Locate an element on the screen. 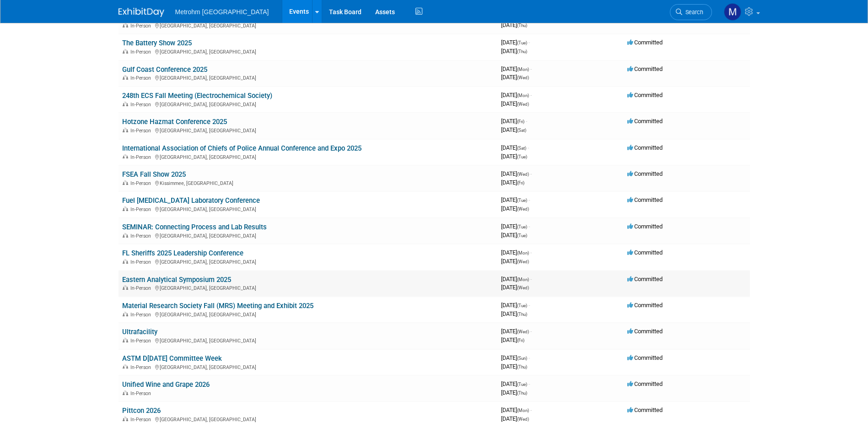 The image size is (868, 423). a: FSEA Fall Show 2025 is located at coordinates (153, 174).